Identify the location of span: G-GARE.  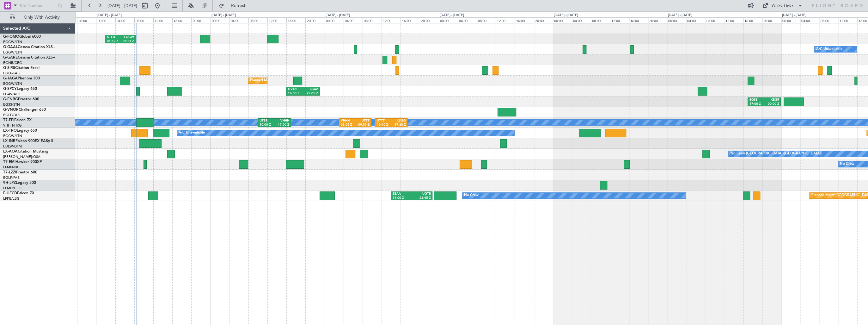
(11, 58).